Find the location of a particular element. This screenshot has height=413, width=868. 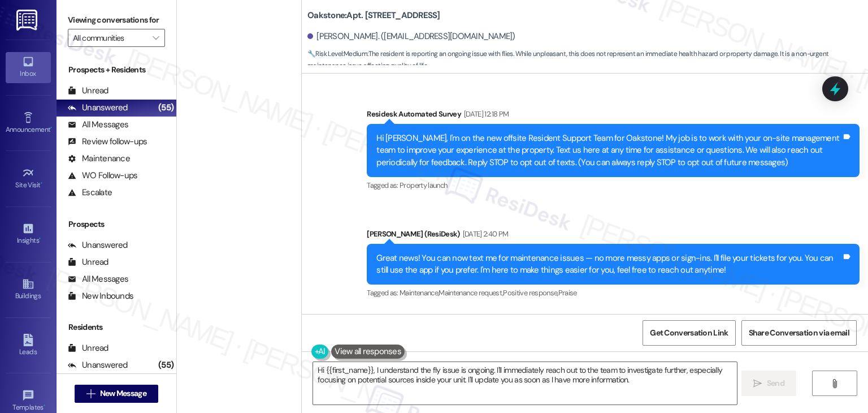

div: New Inbounds is located at coordinates (101, 296).